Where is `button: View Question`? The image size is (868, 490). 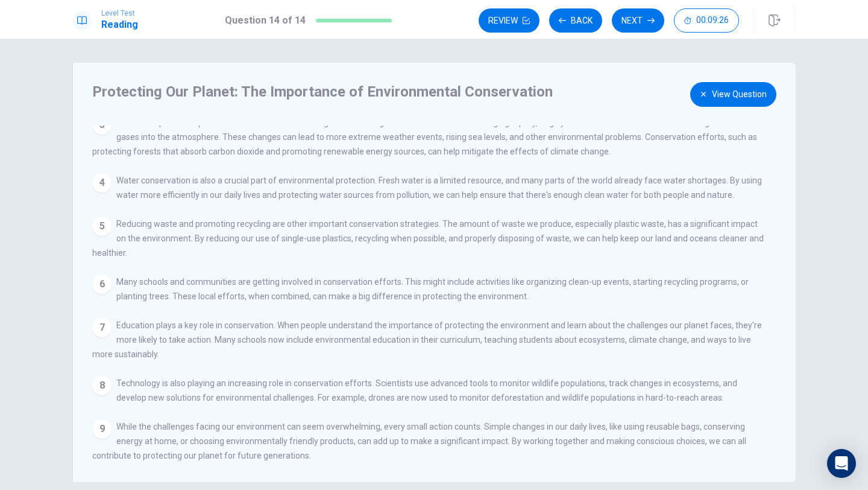 button: View Question is located at coordinates (733, 94).